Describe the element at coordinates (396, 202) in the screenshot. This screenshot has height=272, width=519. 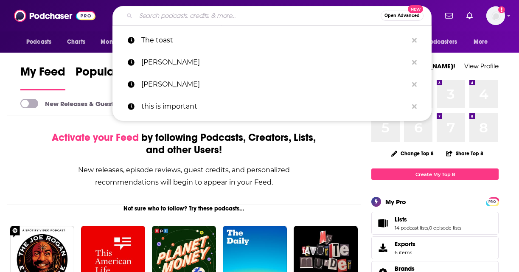
I see `div: My Pro` at that location.